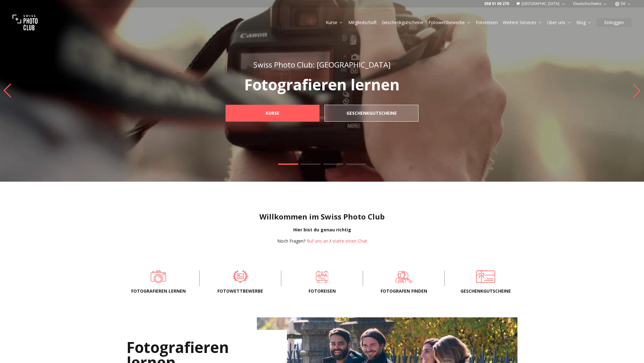 The width and height of the screenshot is (644, 363). What do you see at coordinates (404, 277) in the screenshot?
I see `a: Fotografen finden` at bounding box center [404, 277].